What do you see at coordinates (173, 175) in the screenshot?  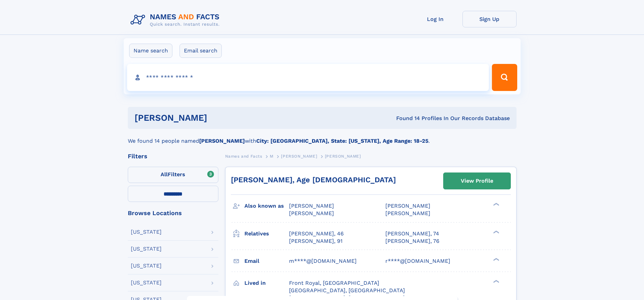 I see `label: Filters` at bounding box center [173, 175].